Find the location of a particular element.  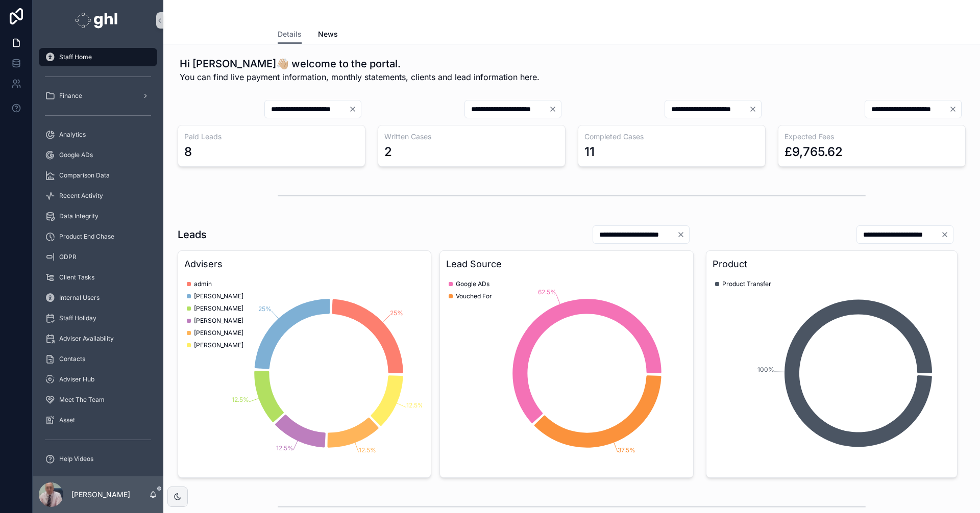

span: You can find live payment information, monthly statements, clients and lead information here. is located at coordinates (360, 77).